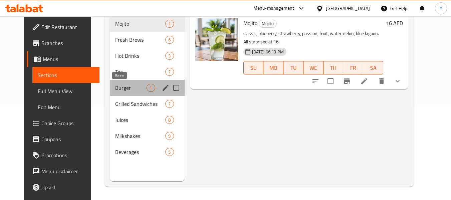 The image size is (451, 200). What do you see at coordinates (330, 81) in the screenshot?
I see `span: Select to update` at bounding box center [330, 81].